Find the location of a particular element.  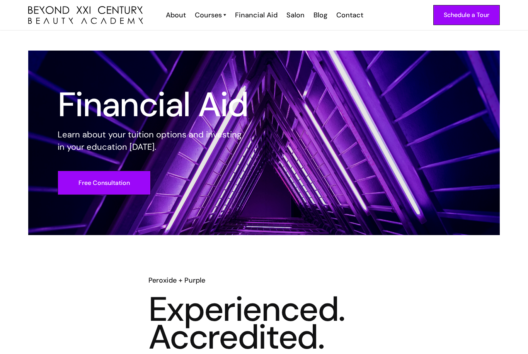

h6: Peroxide + Purple is located at coordinates (264, 280).